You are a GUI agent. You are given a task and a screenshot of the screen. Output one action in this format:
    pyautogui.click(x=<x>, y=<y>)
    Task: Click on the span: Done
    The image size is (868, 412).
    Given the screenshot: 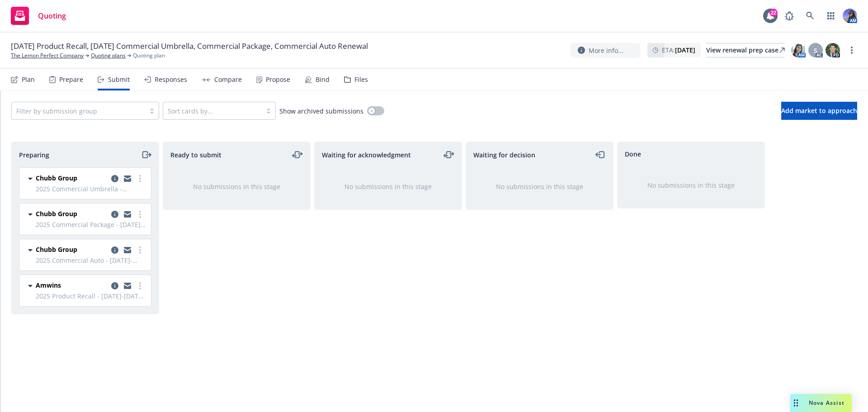 What is the action you would take?
    pyautogui.click(x=632, y=154)
    